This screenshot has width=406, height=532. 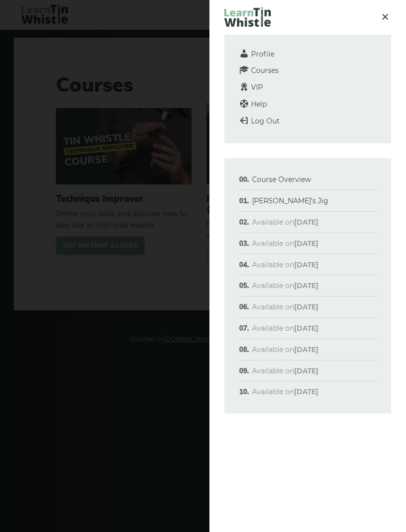 What do you see at coordinates (257, 87) in the screenshot?
I see `span: VIP` at bounding box center [257, 87].